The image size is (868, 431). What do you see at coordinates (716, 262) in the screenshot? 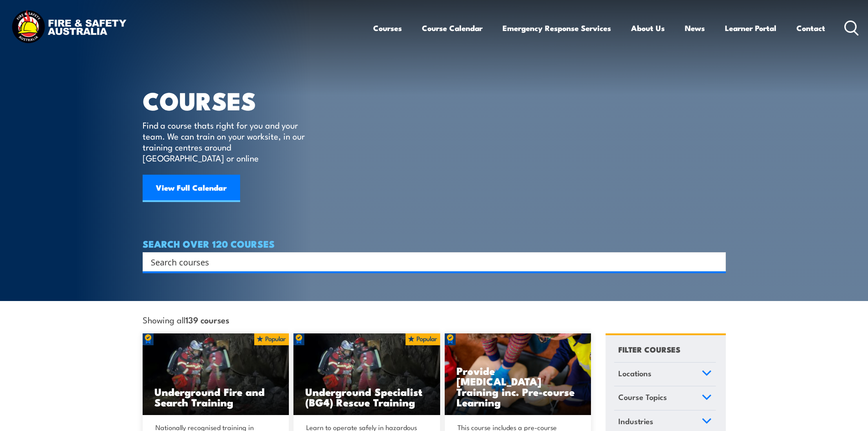
I see `button: Search magnifier button` at bounding box center [716, 262].